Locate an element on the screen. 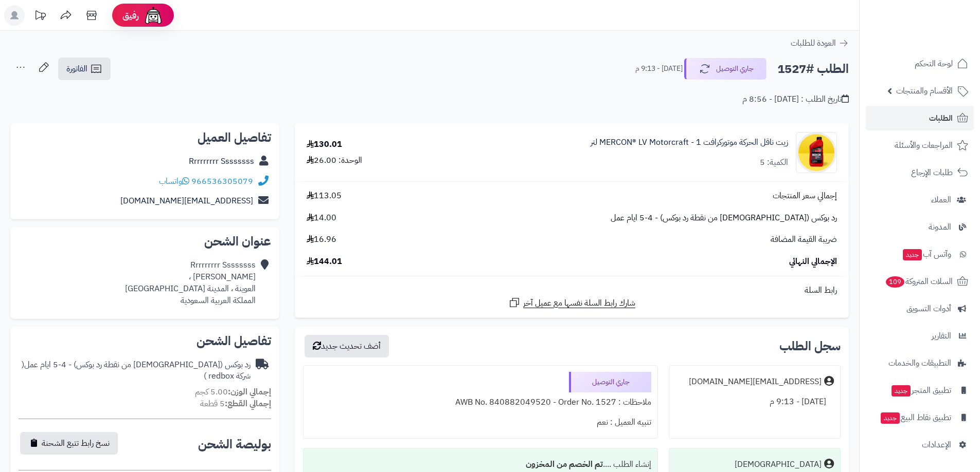 Image resolution: width=980 pixels, height=472 pixels. h2: تفاصيل الشحن is located at coordinates (144, 341).